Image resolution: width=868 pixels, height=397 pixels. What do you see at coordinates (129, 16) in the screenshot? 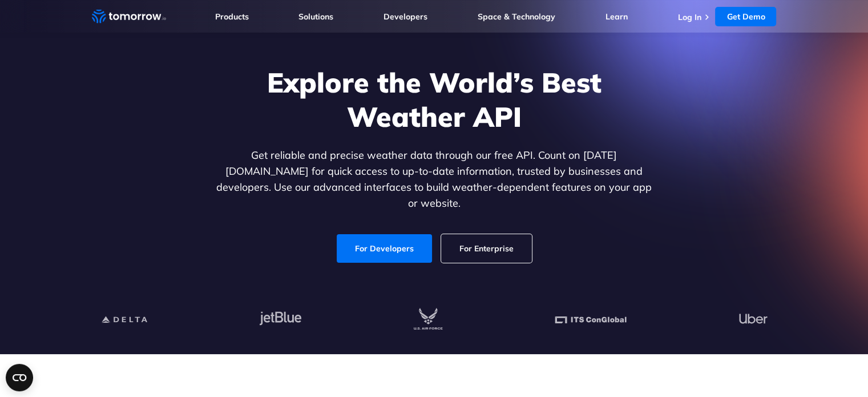
I see `a: Home link` at bounding box center [129, 16].